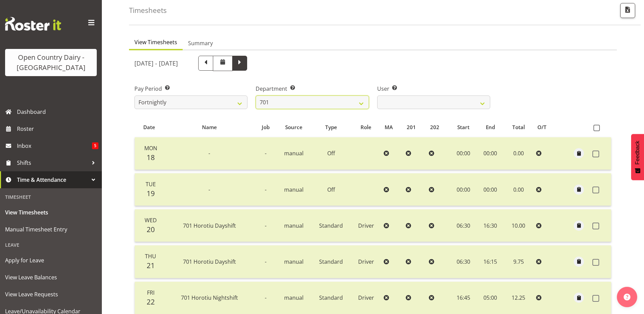  Describe the element at coordinates (628, 10) in the screenshot. I see `button: Export CSV` at that location.